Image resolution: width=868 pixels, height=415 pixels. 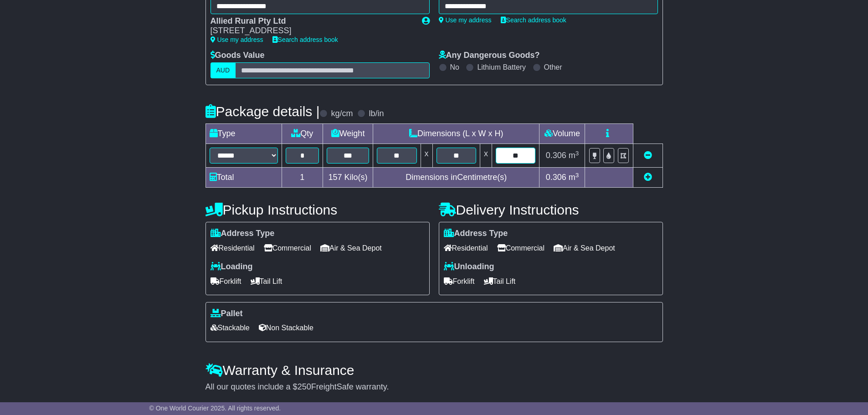 I want to click on label: lb/in, so click(x=376, y=114).